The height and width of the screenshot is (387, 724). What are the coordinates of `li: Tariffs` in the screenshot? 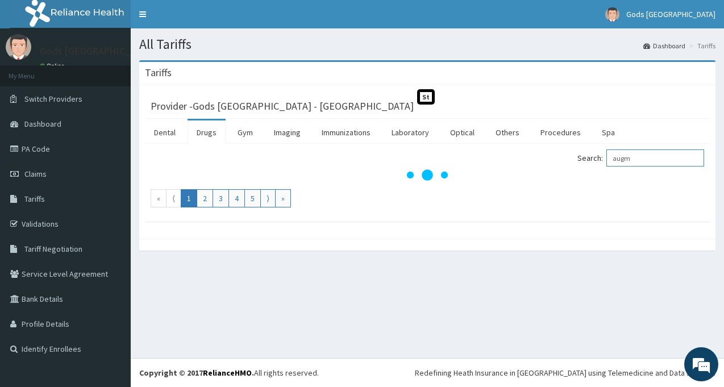 It's located at (701, 45).